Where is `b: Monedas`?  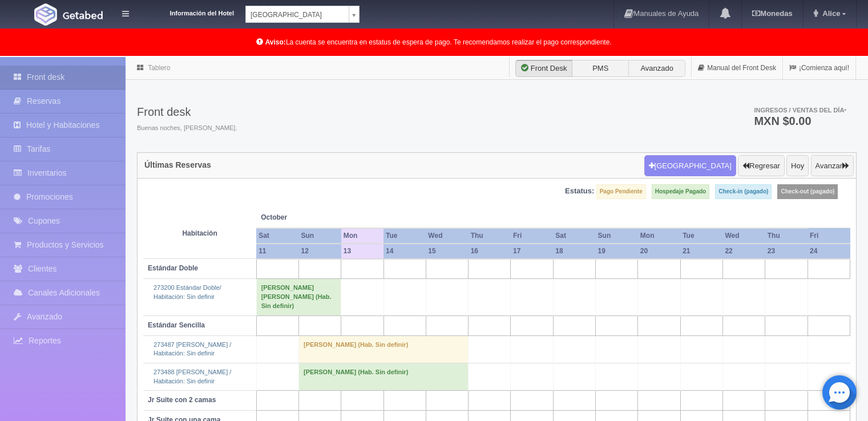 b: Monedas is located at coordinates (773, 13).